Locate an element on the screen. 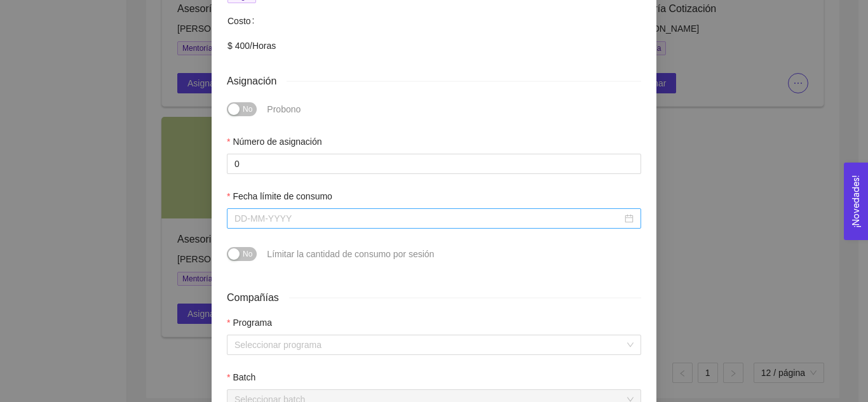  span: $ 400 / Horas is located at coordinates (434, 46).